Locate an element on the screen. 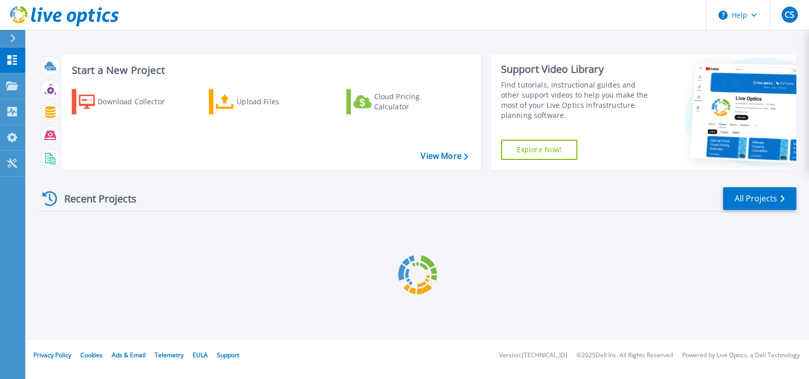  span: CS is located at coordinates (789, 15).